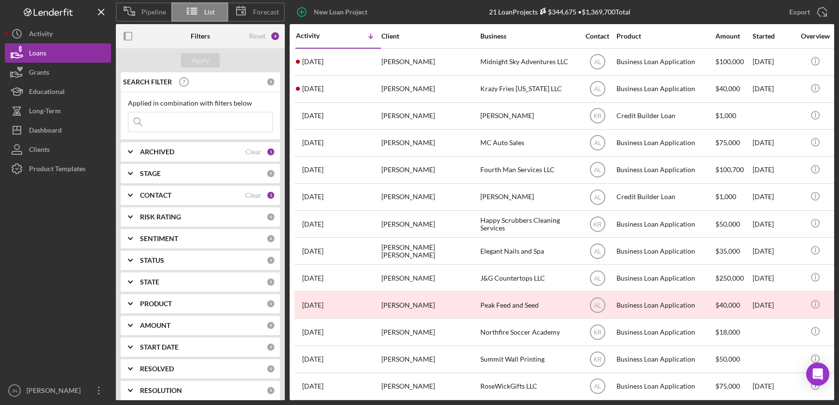 This screenshot has width=839, height=405. Describe the element at coordinates (58, 72) in the screenshot. I see `a: Grants` at that location.